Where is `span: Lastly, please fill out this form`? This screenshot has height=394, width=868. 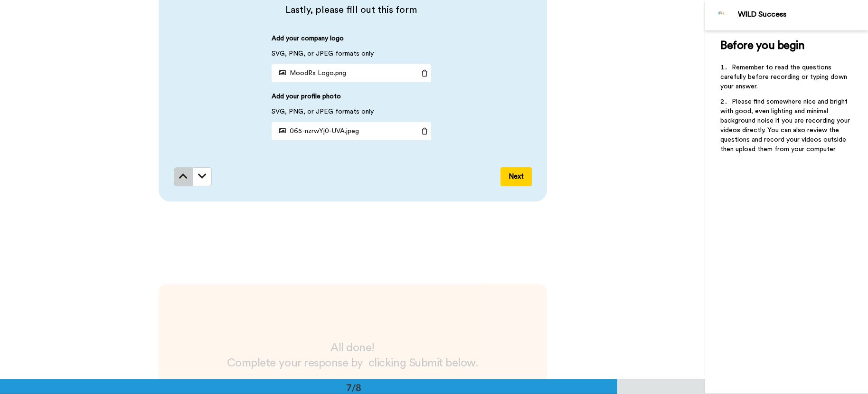 span: Lastly, please fill out this form is located at coordinates (351, 10).